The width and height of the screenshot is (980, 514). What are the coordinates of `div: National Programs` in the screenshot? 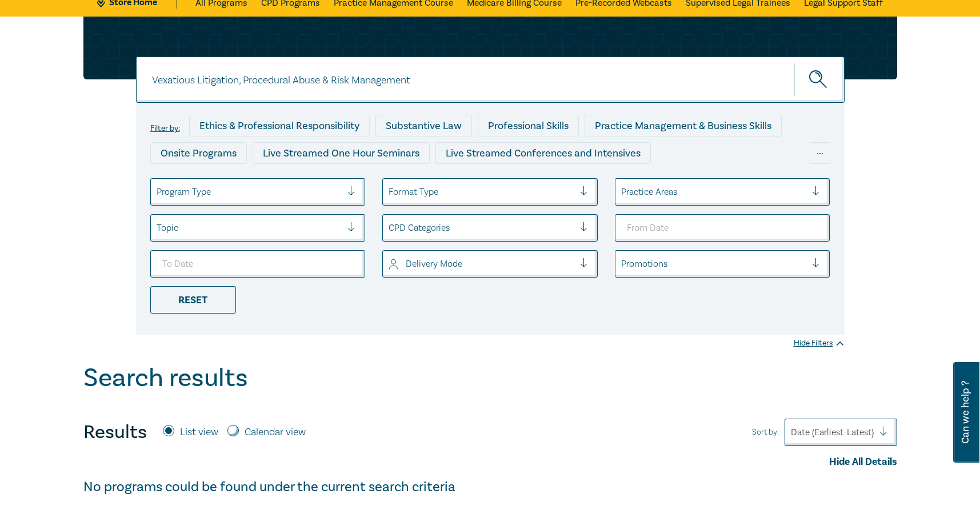 It's located at (657, 180).